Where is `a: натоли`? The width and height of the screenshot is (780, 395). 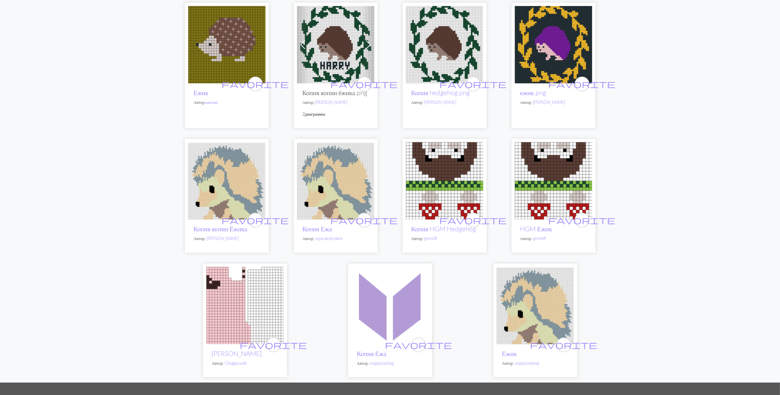
a: натоли is located at coordinates (211, 102).